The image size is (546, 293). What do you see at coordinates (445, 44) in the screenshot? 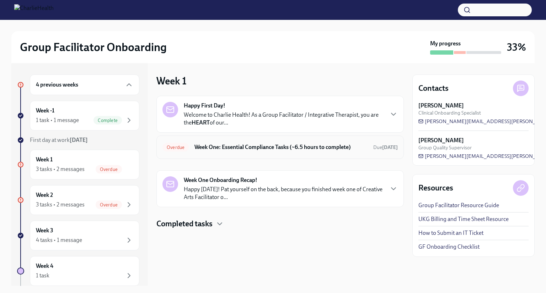
I see `strong: My progress` at bounding box center [445, 44].